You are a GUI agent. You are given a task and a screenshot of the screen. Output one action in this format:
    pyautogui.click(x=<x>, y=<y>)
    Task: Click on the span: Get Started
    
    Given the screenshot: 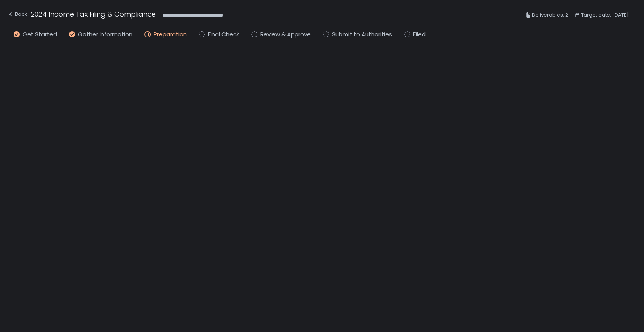 What is the action you would take?
    pyautogui.click(x=39, y=34)
    